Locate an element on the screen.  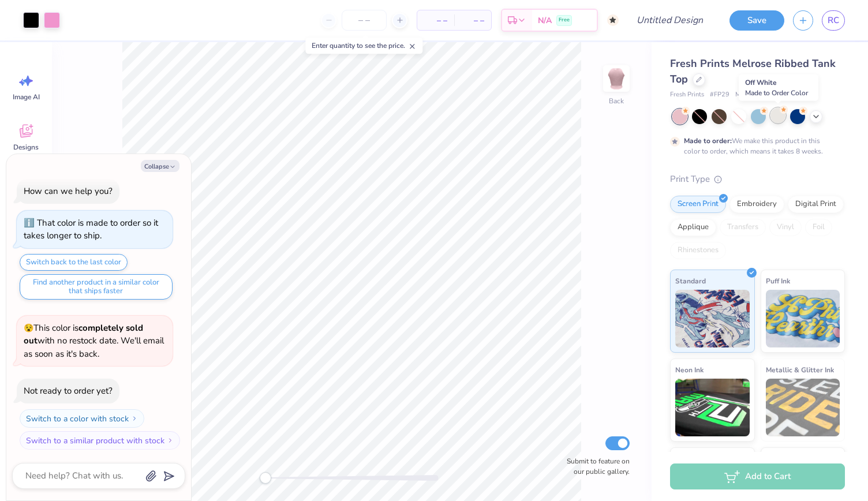
a: RC is located at coordinates (833, 20).